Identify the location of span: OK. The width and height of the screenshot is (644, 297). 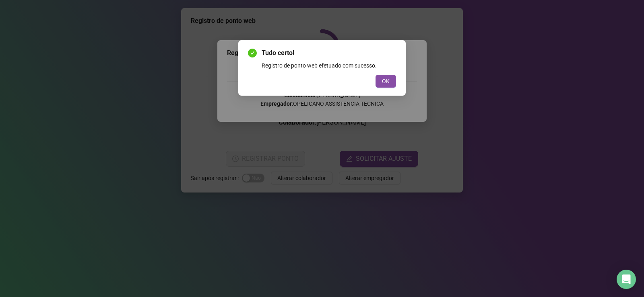
(386, 81).